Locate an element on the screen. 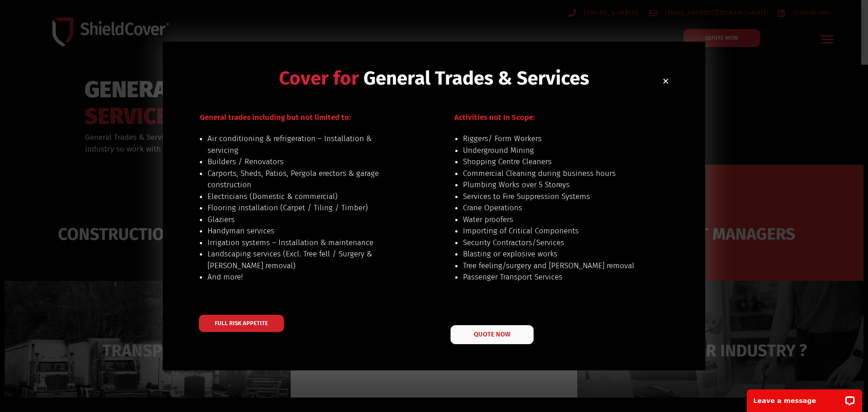 The width and height of the screenshot is (868, 412). a: QUOTE NOW is located at coordinates (492, 334).